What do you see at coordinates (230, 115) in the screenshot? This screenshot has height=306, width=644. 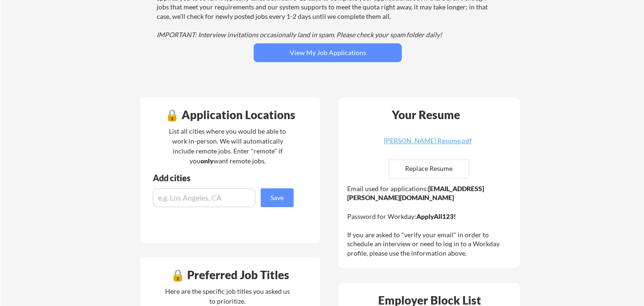 I see `div: 🔒 Application Locations` at bounding box center [230, 115].